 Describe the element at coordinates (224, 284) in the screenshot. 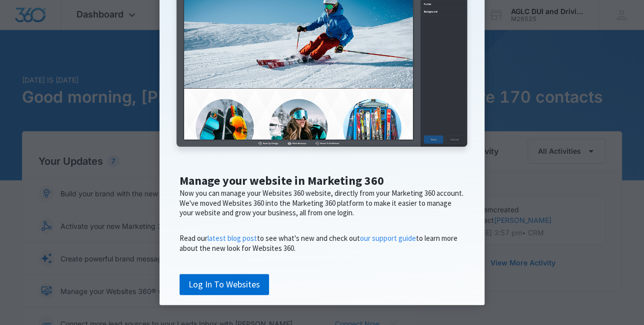

I see `a: Log In To Websites` at that location.